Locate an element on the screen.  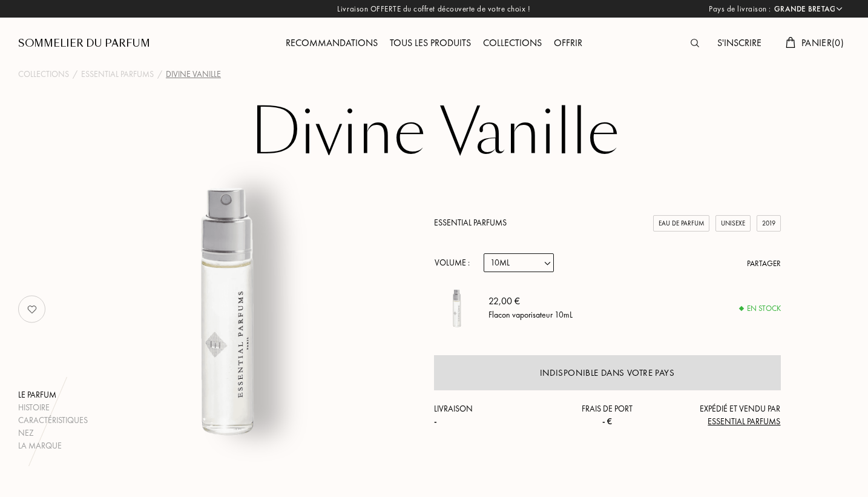
img: search_icn.svg is located at coordinates (695, 43).